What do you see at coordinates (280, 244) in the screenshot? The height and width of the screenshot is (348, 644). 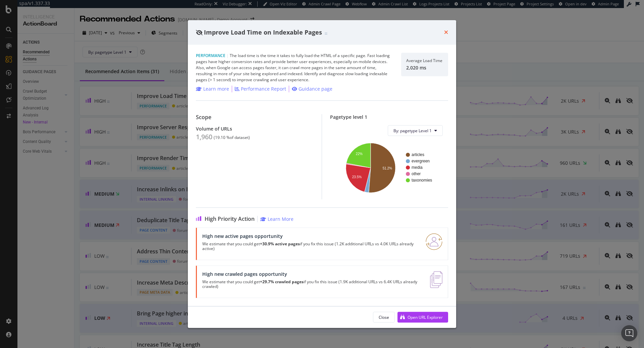 I see `strong: +30.9% active pages` at bounding box center [280, 244].